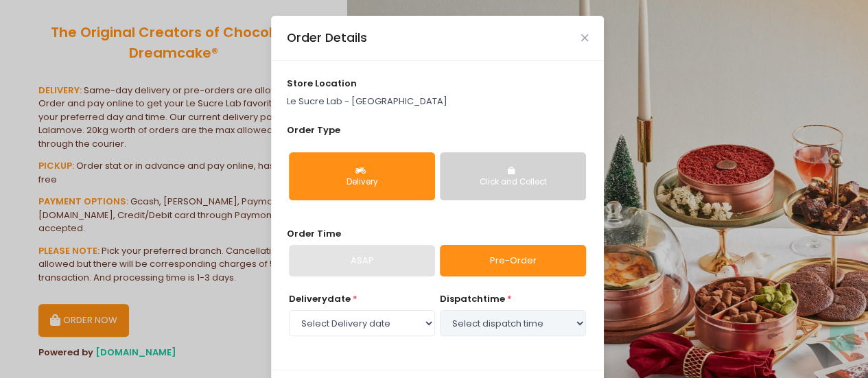 The image size is (868, 378). I want to click on button: Click and Collect, so click(512, 176).